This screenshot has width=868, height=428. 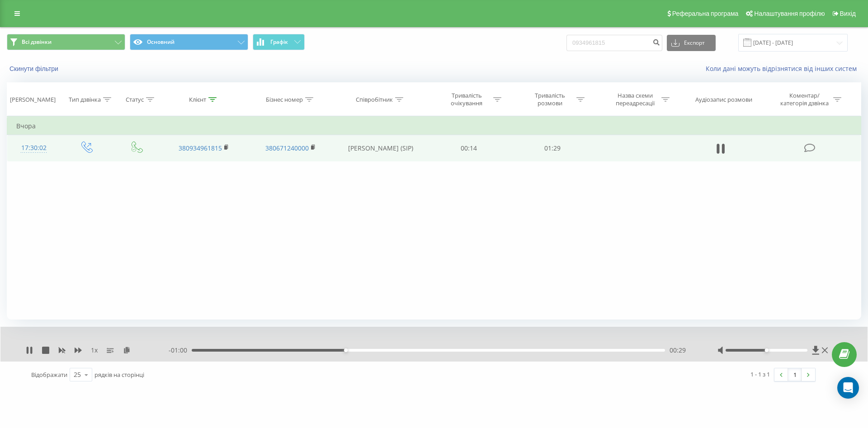 I want to click on div: Бізнес номер, so click(x=284, y=100).